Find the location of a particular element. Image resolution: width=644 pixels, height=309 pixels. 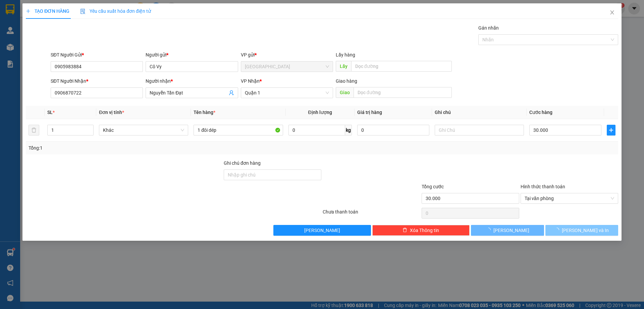

button: plus is located at coordinates (611, 130).